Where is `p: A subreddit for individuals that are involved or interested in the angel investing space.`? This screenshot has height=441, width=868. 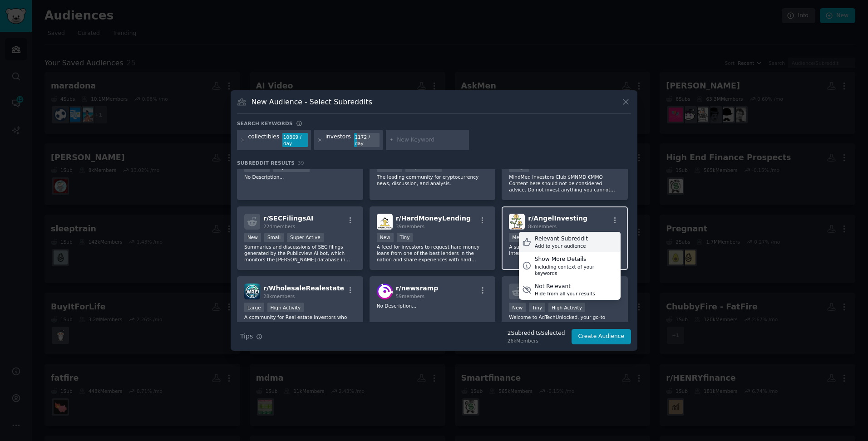
p: A subreddit for individuals that are involved or interested in the angel investing space. is located at coordinates (565, 250).